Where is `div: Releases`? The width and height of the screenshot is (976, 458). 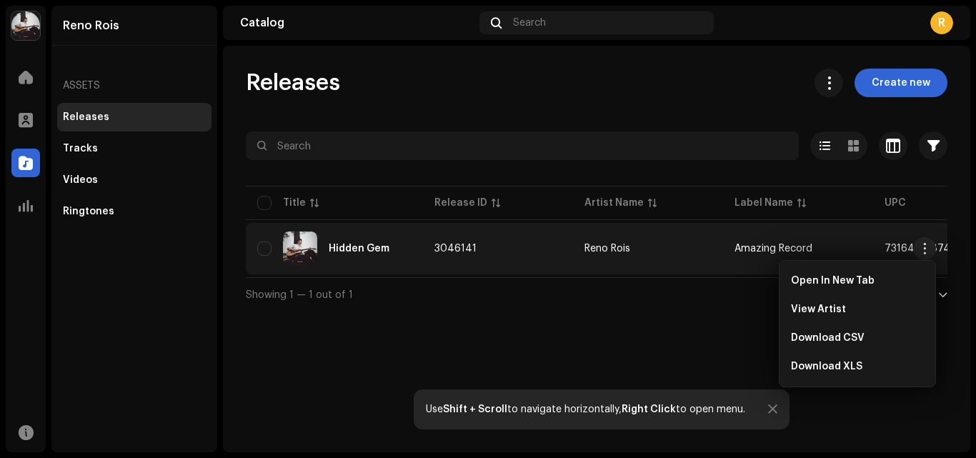 div: Releases is located at coordinates (86, 117).